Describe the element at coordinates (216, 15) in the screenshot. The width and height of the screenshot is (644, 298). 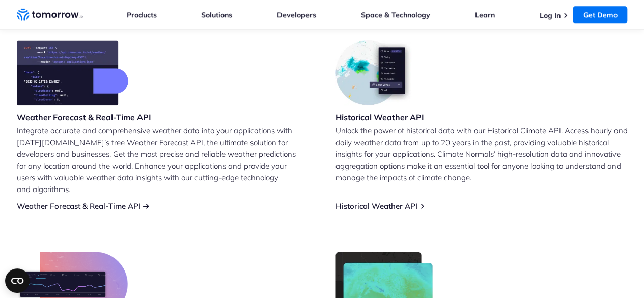
I see `a: Solutions` at that location.